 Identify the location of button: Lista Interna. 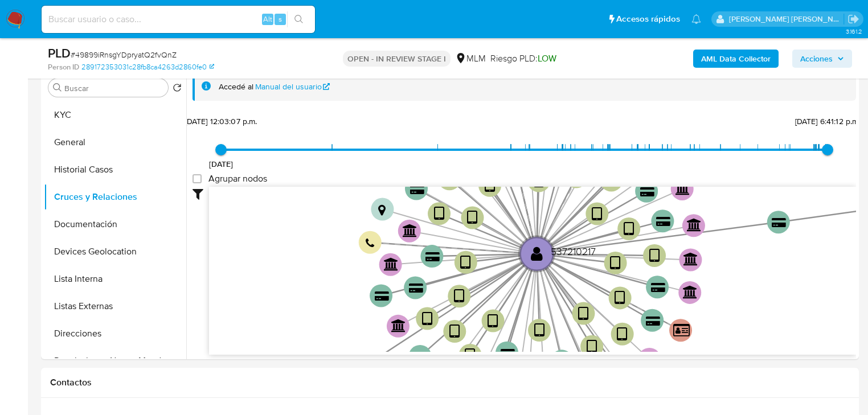
(115, 279).